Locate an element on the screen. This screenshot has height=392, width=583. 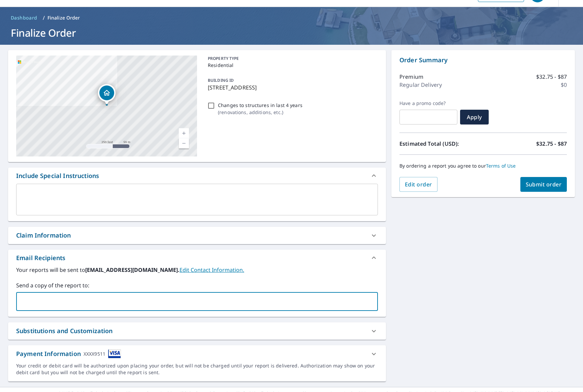
p: PROPERTY TYPE is located at coordinates (292, 58).